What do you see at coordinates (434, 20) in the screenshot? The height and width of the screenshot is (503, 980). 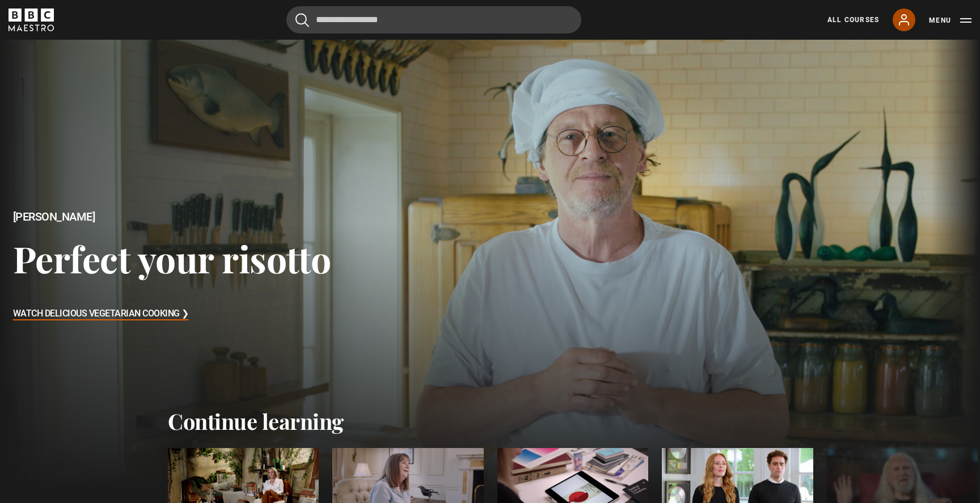 I see `input: Search` at bounding box center [434, 20].